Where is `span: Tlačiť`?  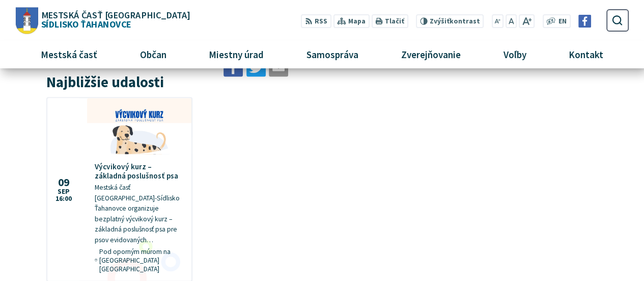 span: Tlačiť is located at coordinates (395, 21).